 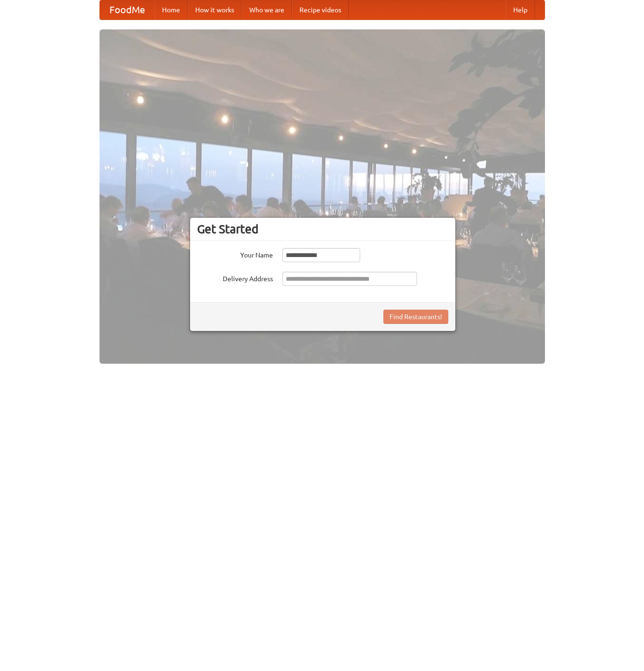 What do you see at coordinates (235, 254) in the screenshot?
I see `label: Your Name` at bounding box center [235, 254].